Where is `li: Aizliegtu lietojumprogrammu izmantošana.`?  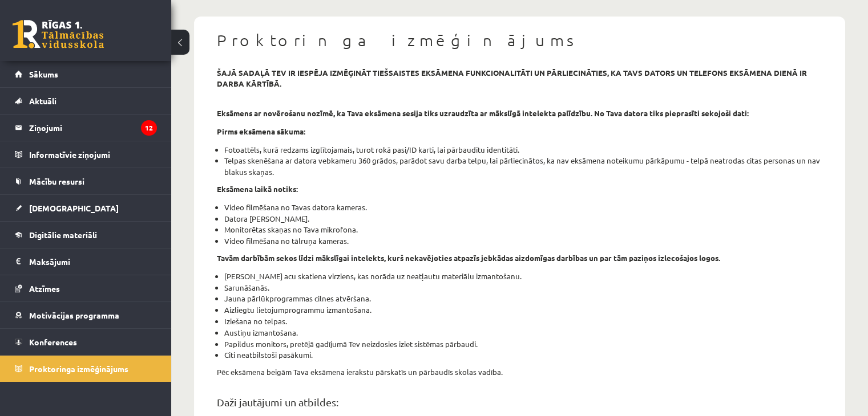
li: Aizliegtu lietojumprogrammu izmantošana. is located at coordinates (523, 310).